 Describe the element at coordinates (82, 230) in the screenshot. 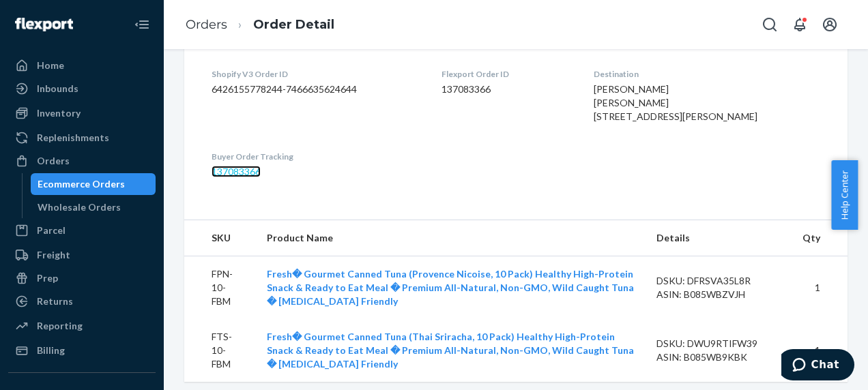

I see `a: Parcel` at that location.